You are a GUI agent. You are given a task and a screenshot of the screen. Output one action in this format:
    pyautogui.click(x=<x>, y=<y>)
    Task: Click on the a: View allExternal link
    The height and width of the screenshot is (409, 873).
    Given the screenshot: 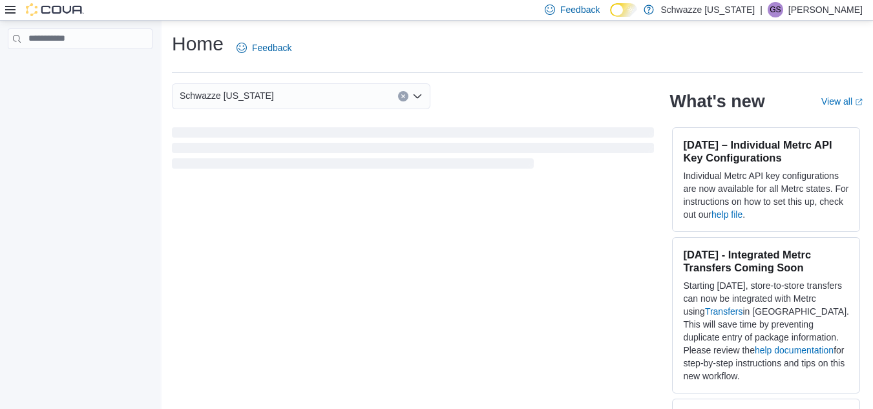 What is the action you would take?
    pyautogui.click(x=842, y=101)
    